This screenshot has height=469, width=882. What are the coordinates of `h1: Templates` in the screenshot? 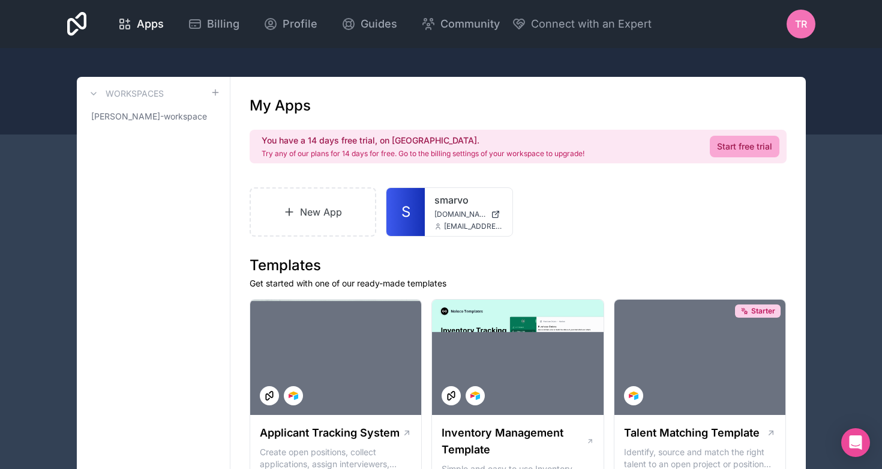 It's located at (518, 265).